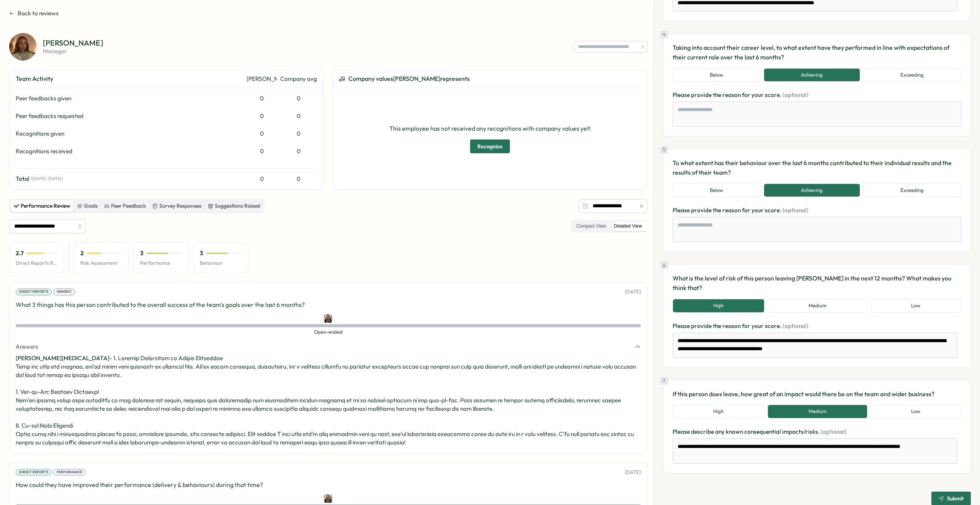 The height and width of the screenshot is (505, 980). What do you see at coordinates (37, 263) in the screenshot?
I see `p: Direct Reports Review Avg` at bounding box center [37, 263].